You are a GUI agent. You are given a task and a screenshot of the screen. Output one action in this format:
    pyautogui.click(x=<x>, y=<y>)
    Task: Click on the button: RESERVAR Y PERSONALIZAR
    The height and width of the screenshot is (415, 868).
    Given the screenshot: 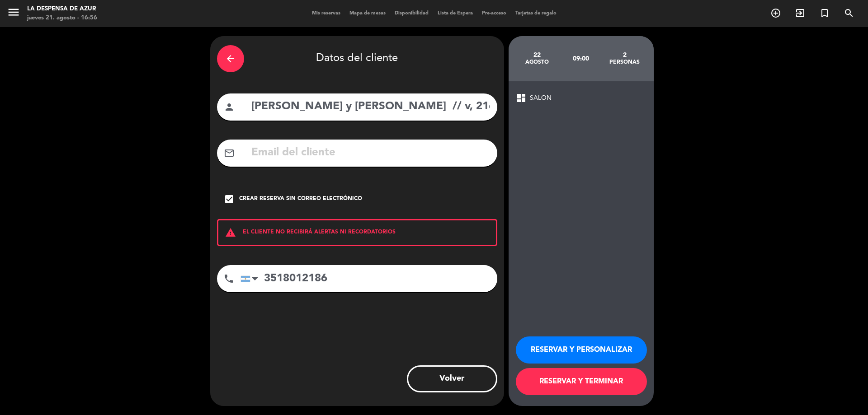 What is the action you would take?
    pyautogui.click(x=581, y=350)
    